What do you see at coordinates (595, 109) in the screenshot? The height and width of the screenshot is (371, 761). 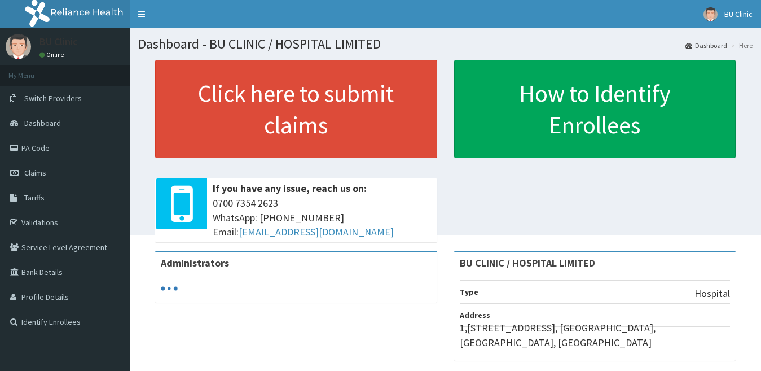 I see `a: How to Identify Enrollees` at bounding box center [595, 109].